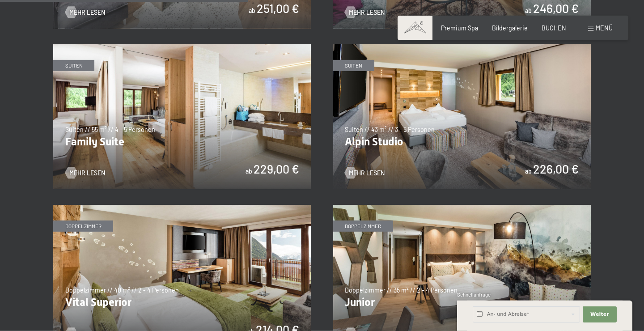  Describe the element at coordinates (600, 315) in the screenshot. I see `button: Weiter` at that location.